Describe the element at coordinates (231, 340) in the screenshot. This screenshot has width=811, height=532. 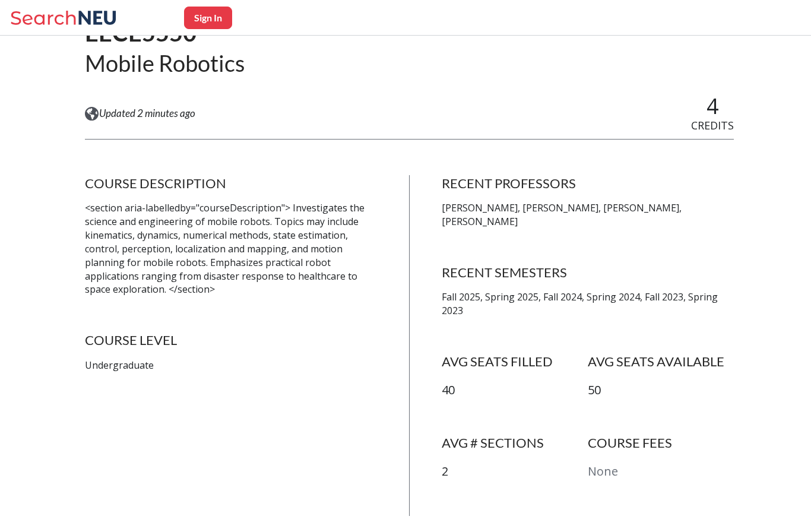
I see `h4: COURSE LEVEL` at that location.